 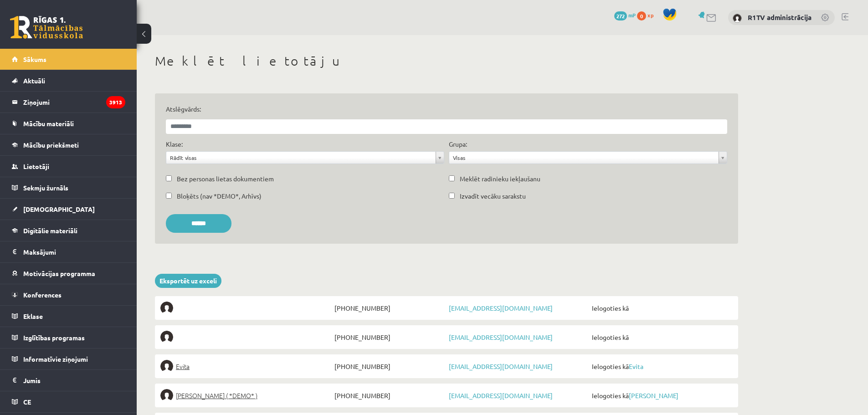 What do you see at coordinates (68, 81) in the screenshot?
I see `a: Aktuāli` at bounding box center [68, 81].